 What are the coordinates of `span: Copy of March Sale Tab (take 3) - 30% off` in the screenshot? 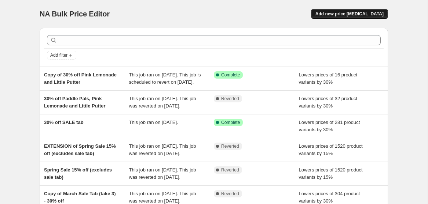 It's located at (80, 198).